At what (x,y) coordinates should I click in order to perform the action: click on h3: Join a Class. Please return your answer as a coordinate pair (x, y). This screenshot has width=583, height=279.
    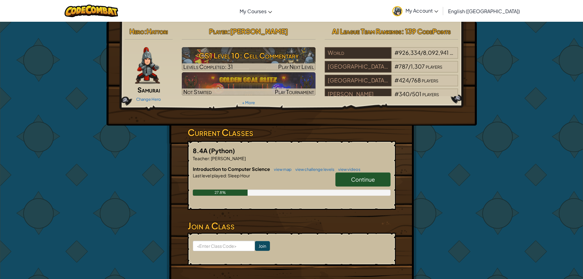
    Looking at the image, I should click on (292, 226).